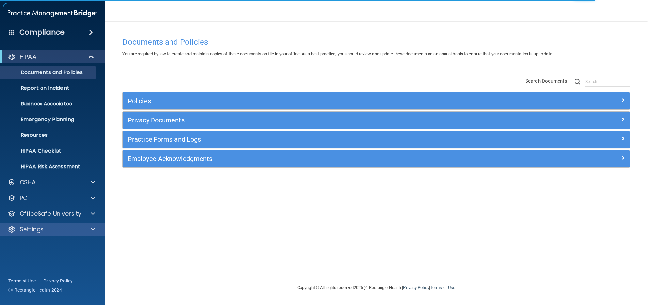 Image resolution: width=648 pixels, height=305 pixels. I want to click on p: OfficeSafe University, so click(50, 214).